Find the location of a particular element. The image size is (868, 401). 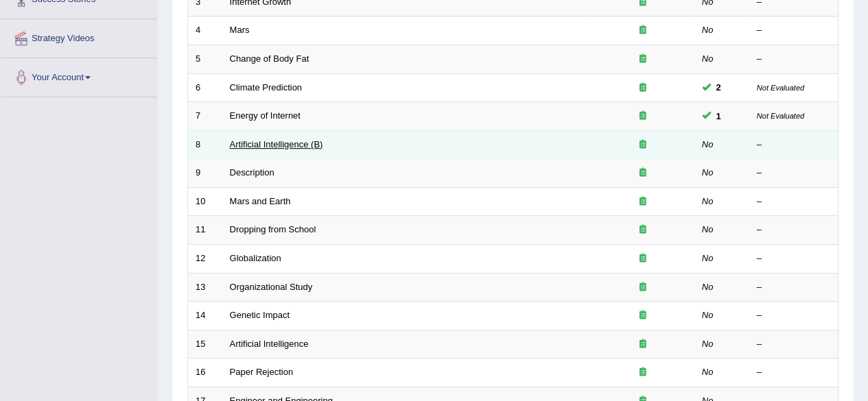

a: Climate Prediction is located at coordinates (266, 87).